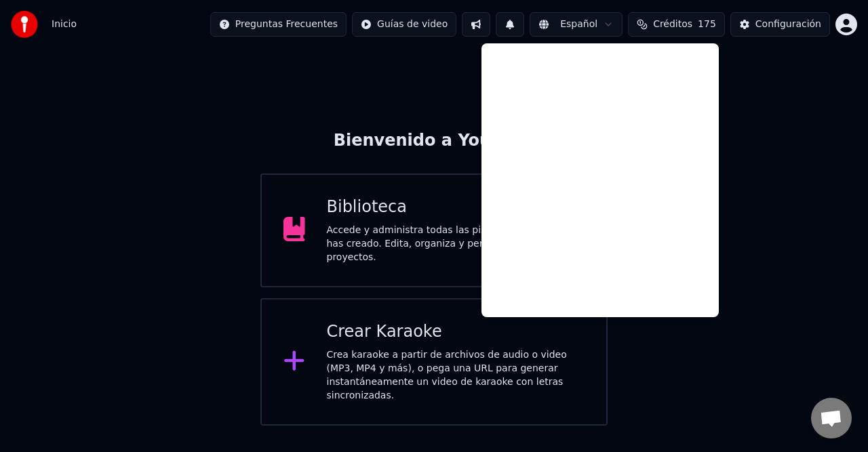 The width and height of the screenshot is (868, 452). I want to click on div: Bienvenido a Youka, so click(434, 141).